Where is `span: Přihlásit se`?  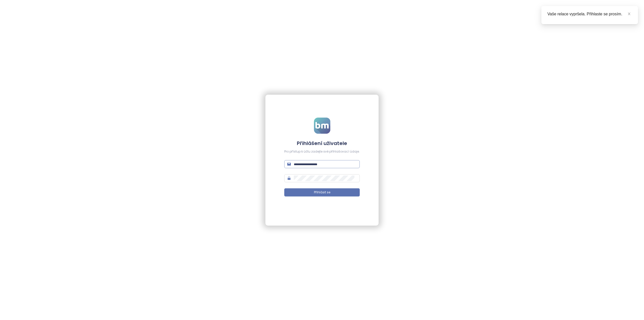
span: Přihlásit se is located at coordinates (322, 192).